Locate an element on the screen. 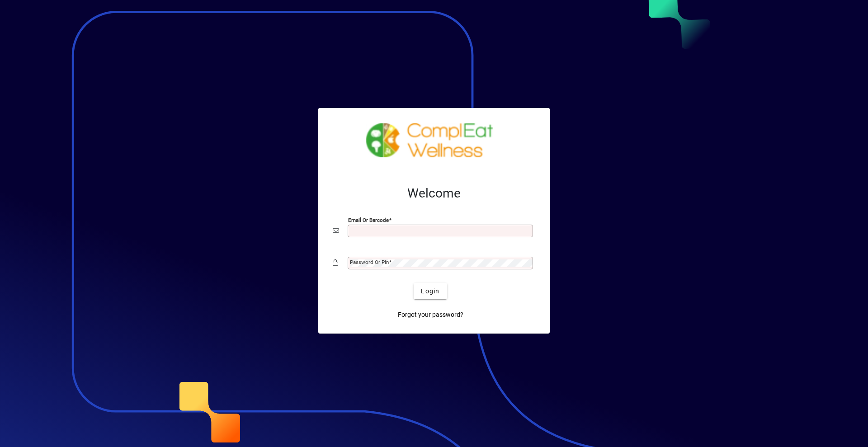 The image size is (868, 447). span: Login is located at coordinates (430, 291).